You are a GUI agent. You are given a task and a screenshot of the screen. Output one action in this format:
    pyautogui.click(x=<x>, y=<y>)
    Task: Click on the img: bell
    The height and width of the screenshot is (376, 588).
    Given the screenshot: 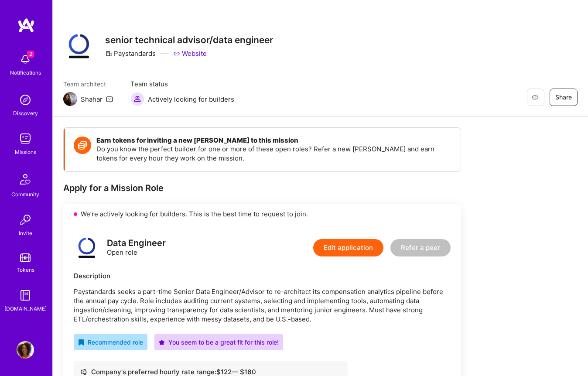 What is the action you would take?
    pyautogui.click(x=25, y=59)
    